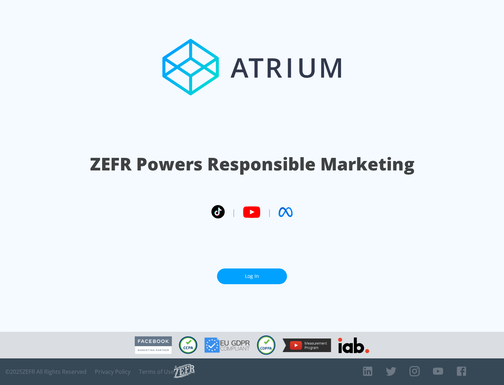  What do you see at coordinates (153, 345) in the screenshot?
I see `img: Facebook Marketing Partner` at bounding box center [153, 345].